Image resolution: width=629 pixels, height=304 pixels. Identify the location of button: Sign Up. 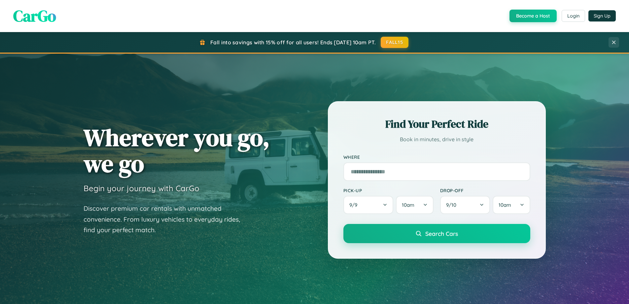
(602, 16).